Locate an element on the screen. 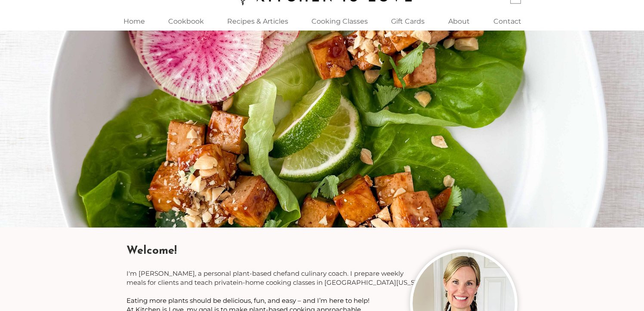 The height and width of the screenshot is (311, 644). span: Welcome! is located at coordinates (152, 251).